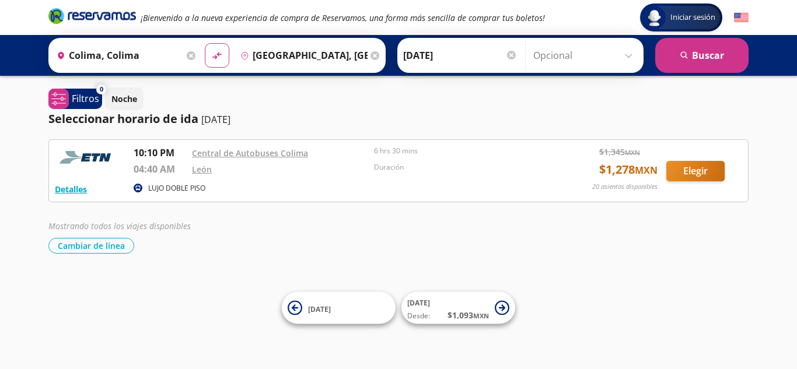 The height and width of the screenshot is (369, 797). What do you see at coordinates (468, 315) in the screenshot?
I see `span: $ 1,093` at bounding box center [468, 315].